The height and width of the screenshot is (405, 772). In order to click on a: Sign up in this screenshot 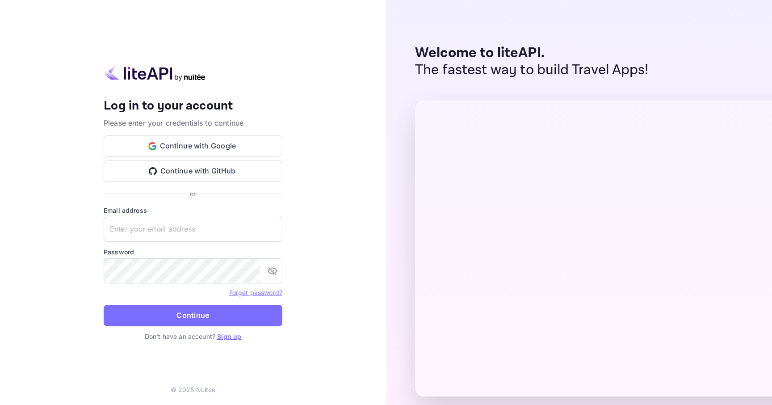, I will do `click(229, 336)`.